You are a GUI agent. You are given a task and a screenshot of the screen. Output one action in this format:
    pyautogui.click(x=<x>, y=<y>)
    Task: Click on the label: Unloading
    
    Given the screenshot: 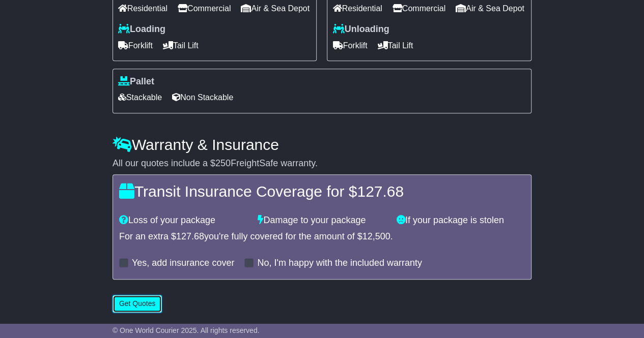 What is the action you would take?
    pyautogui.click(x=360, y=29)
    